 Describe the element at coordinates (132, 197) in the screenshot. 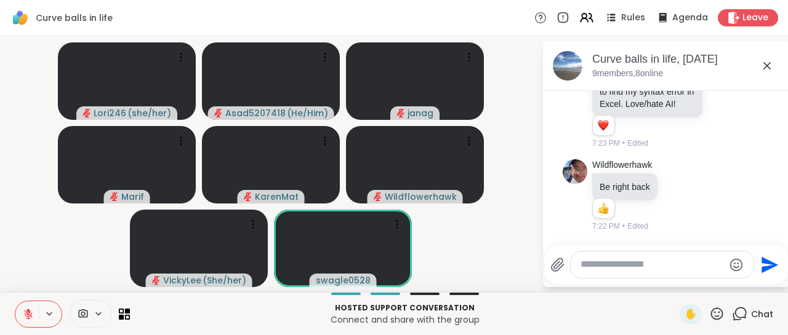

I see `span: Marif` at that location.